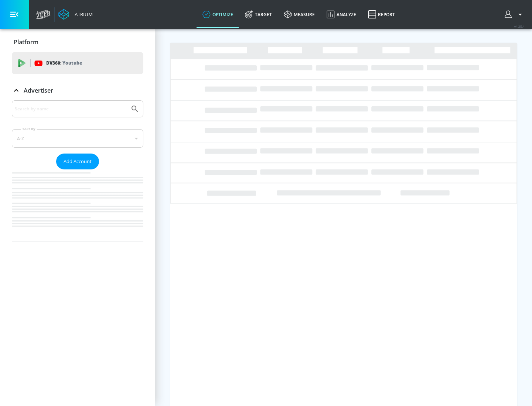 Image resolution: width=532 pixels, height=406 pixels. Describe the element at coordinates (72, 63) in the screenshot. I see `p: Youtube` at that location.